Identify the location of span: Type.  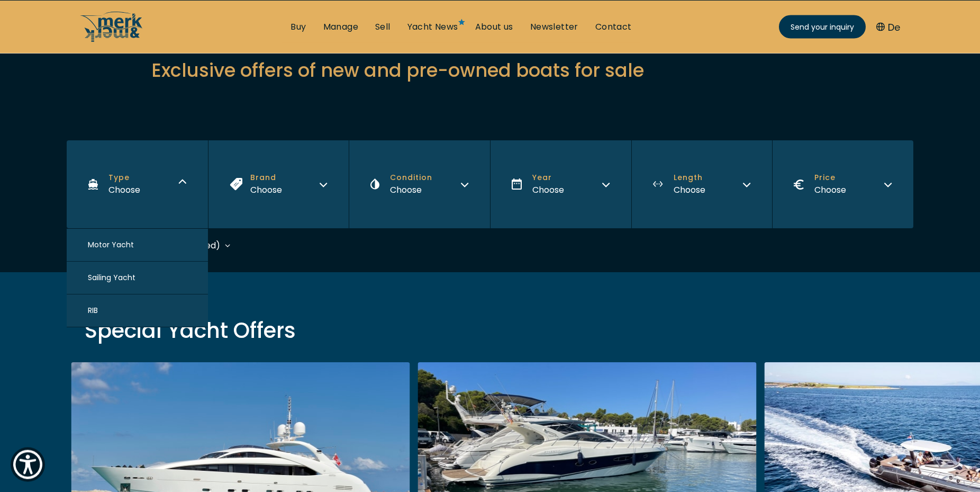
(124, 178).